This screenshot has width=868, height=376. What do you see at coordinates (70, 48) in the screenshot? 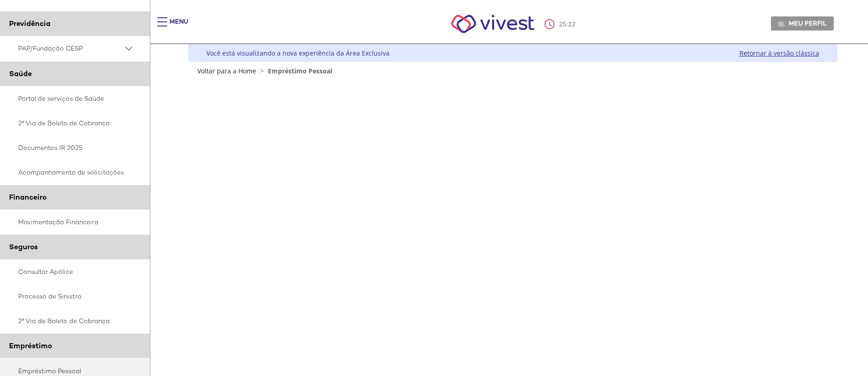
I see `span: PAP/Fundação CESP` at bounding box center [70, 48].